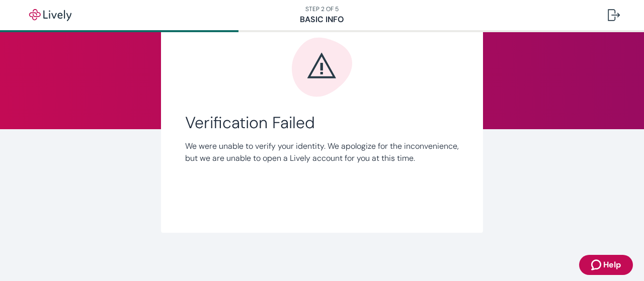 The height and width of the screenshot is (281, 644). What do you see at coordinates (598, 265) in the screenshot?
I see `svg: Zendesk support icon` at bounding box center [598, 265].